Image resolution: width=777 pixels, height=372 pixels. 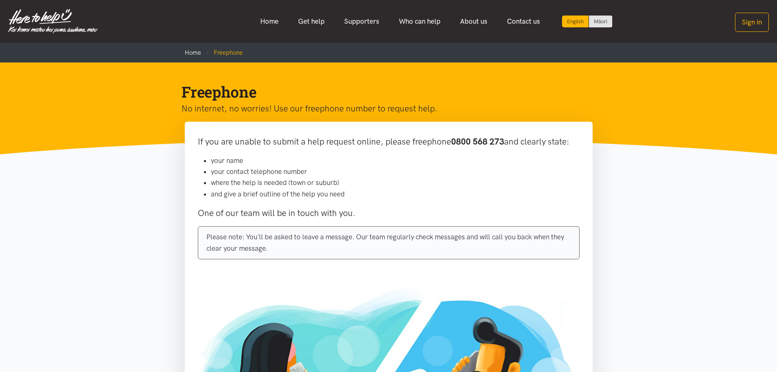 What do you see at coordinates (382, 92) in the screenshot?
I see `h1: Freephone` at bounding box center [382, 92].